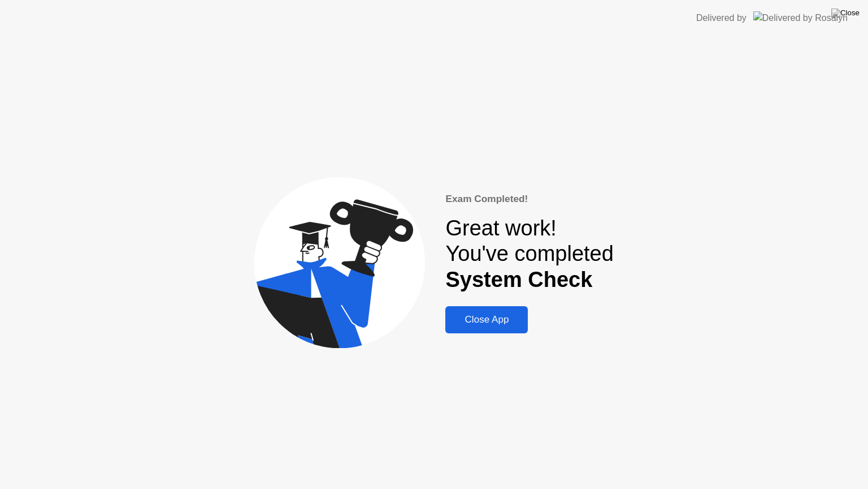 The width and height of the screenshot is (868, 489). Describe the element at coordinates (722, 18) in the screenshot. I see `div: Delivered by` at that location.